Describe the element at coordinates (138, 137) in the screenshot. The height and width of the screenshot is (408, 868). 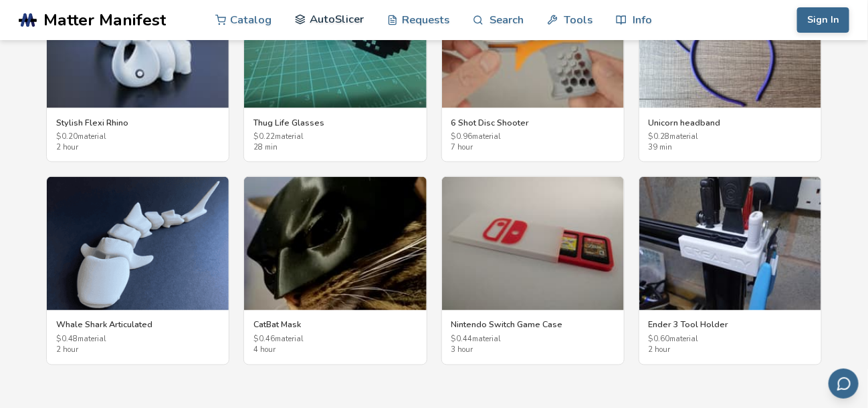
I see `span: $ 0.20 material` at that location.